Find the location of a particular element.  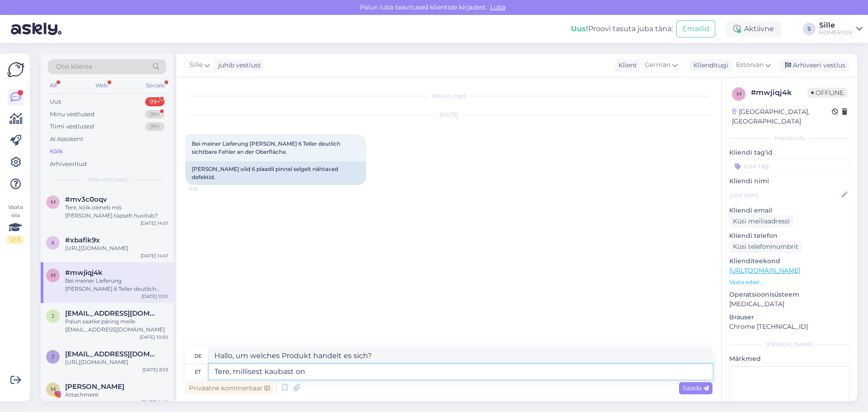

p: Kliendi tag'id is located at coordinates (790, 152).